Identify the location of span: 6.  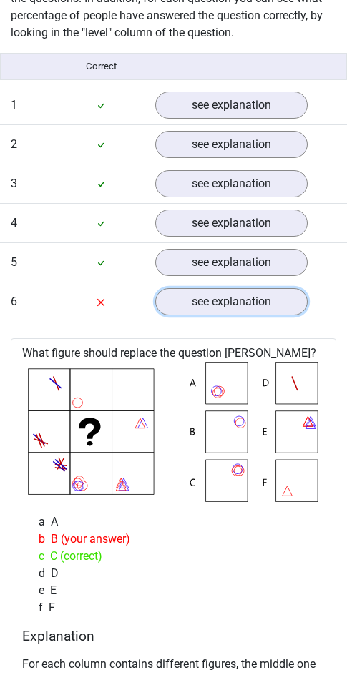
(14, 301).